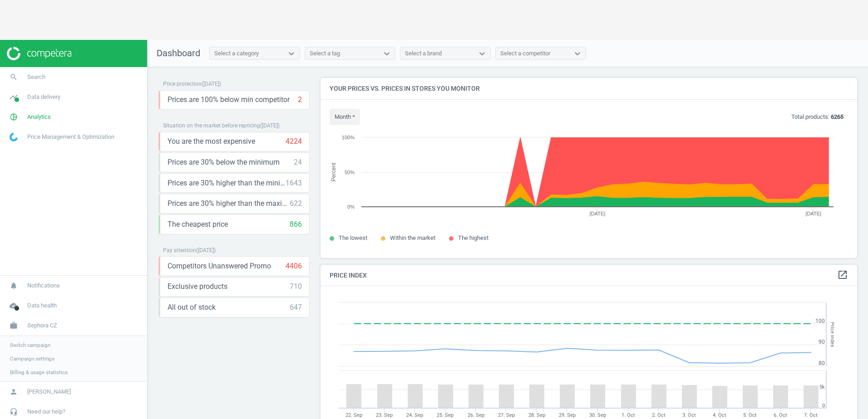 Image resolution: width=868 pixels, height=419 pixels. What do you see at coordinates (567, 415) in the screenshot?
I see `tspan: 29. Sep` at bounding box center [567, 415].